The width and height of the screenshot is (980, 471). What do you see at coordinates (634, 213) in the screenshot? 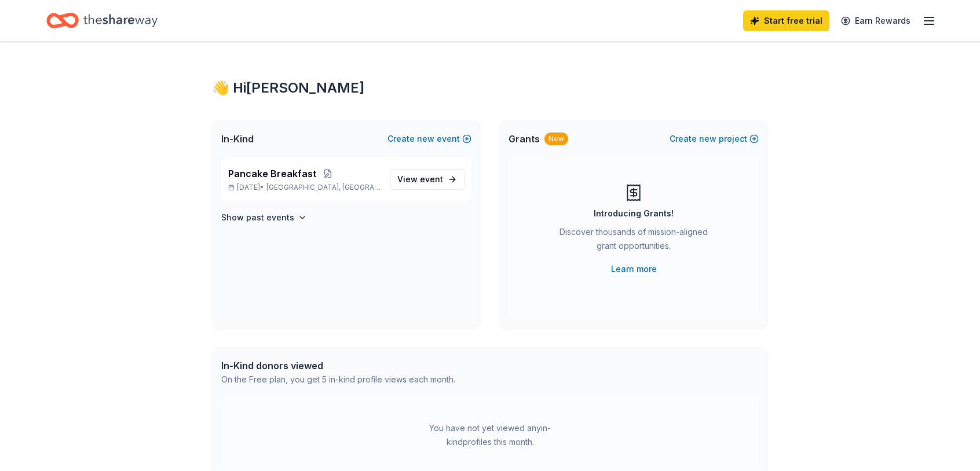
I see `div: Introducing Grants!` at bounding box center [634, 213].